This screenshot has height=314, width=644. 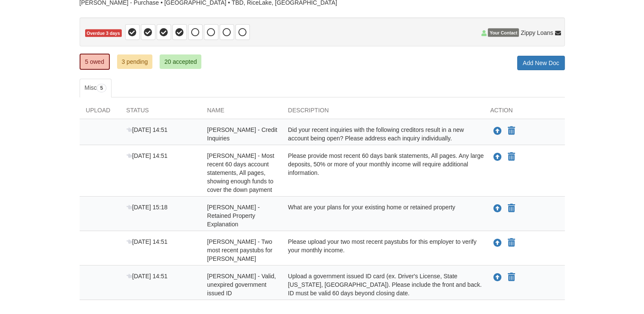 What do you see at coordinates (103, 33) in the screenshot?
I see `span: Overdue 3 days` at bounding box center [103, 33].